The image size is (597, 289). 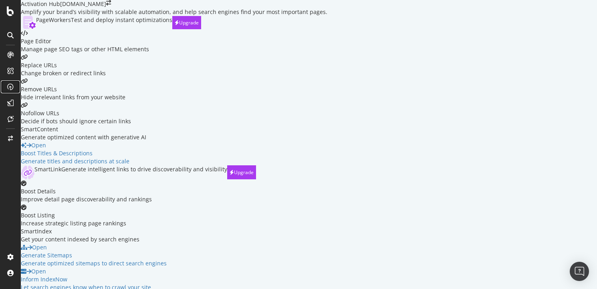 What do you see at coordinates (174, 12) in the screenshot?
I see `div: Amplify your brand’s visibility with scalable automation, and help search engines find your most ...` at bounding box center [174, 12].